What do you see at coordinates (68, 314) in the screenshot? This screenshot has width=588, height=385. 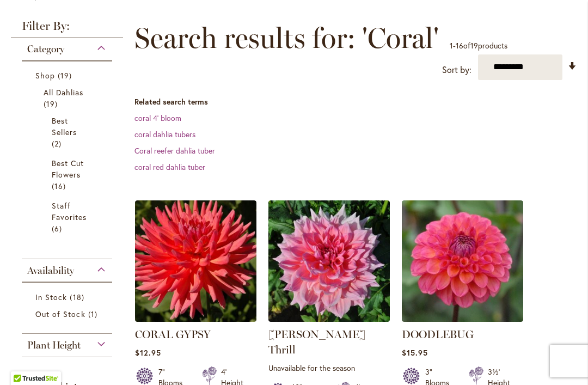 I see `a: Out of Stock 1` at bounding box center [68, 314].